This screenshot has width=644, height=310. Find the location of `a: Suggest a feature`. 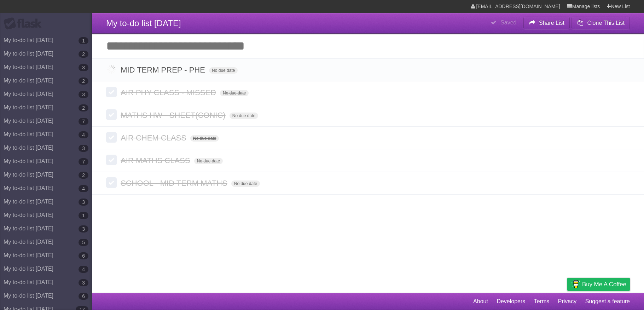

a: Suggest a feature is located at coordinates (608, 301).